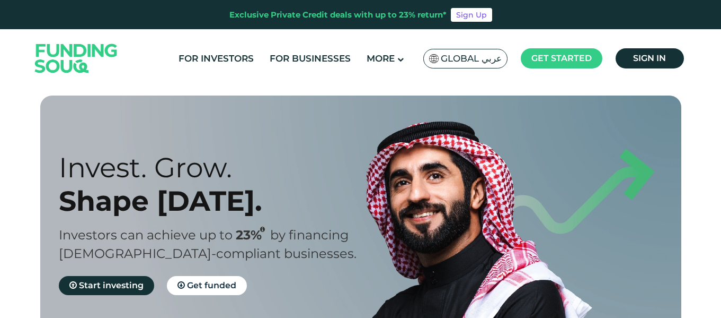  Describe the element at coordinates (471, 58) in the screenshot. I see `span: Global عربي` at that location.